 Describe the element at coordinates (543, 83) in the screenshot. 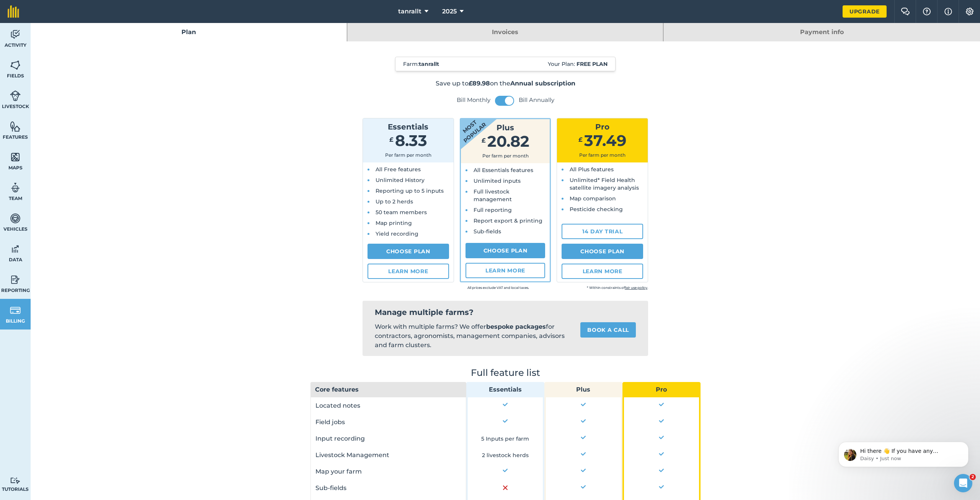

I see `strong: Annual subscription` at that location.